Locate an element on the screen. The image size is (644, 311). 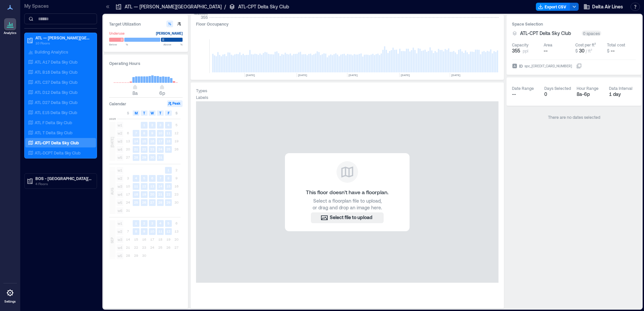
span: w1 is located at coordinates (120, 125).